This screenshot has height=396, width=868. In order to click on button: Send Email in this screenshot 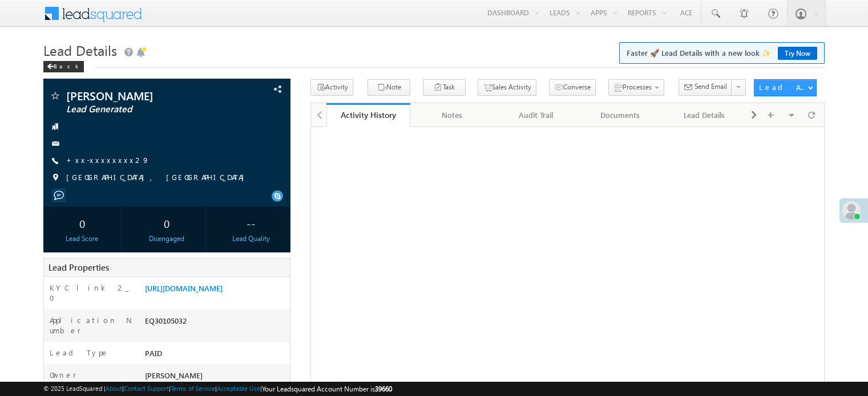, I will do `click(705, 87)`.